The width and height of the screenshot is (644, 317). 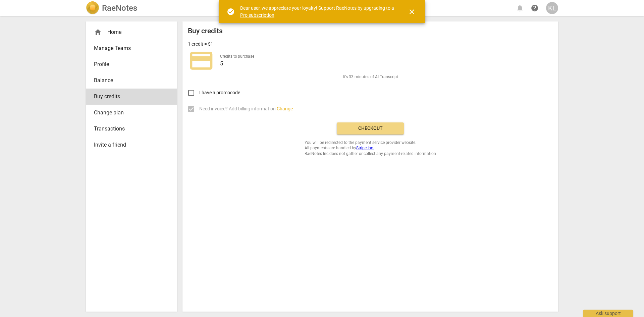 What do you see at coordinates (220, 93) in the screenshot?
I see `span: I have a promocode` at bounding box center [220, 93].